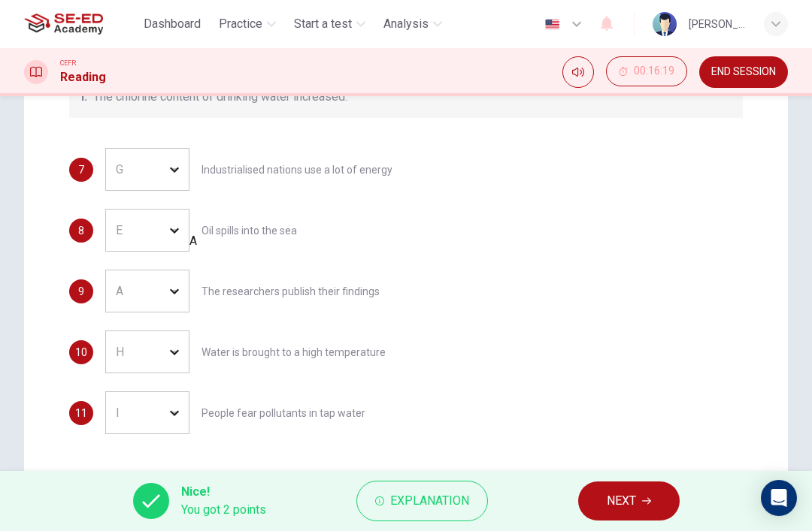  What do you see at coordinates (422, 501) in the screenshot?
I see `button: Explanation` at bounding box center [422, 501].